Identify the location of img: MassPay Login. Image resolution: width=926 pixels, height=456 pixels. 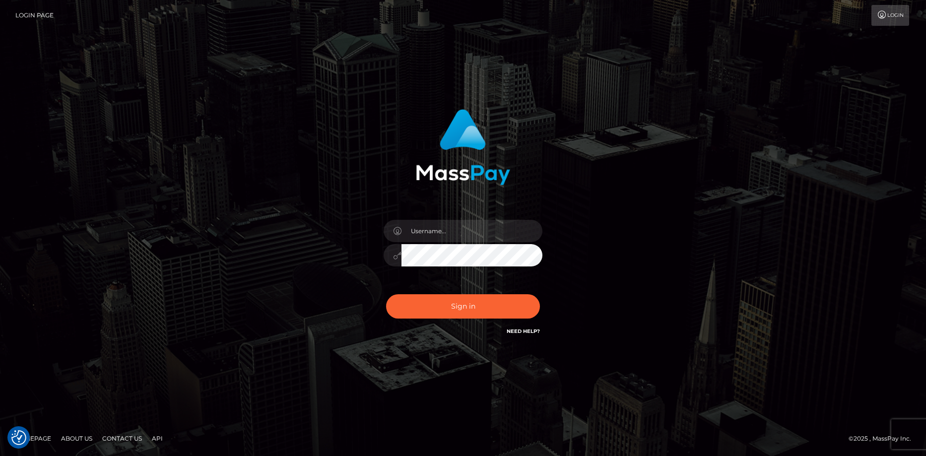
(463, 147).